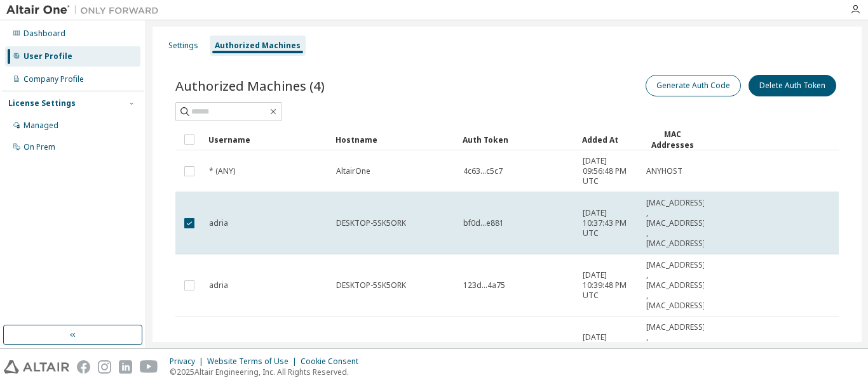 The height and width of the screenshot is (385, 868). What do you see at coordinates (125, 367) in the screenshot?
I see `img: linkedin.svg` at bounding box center [125, 367].